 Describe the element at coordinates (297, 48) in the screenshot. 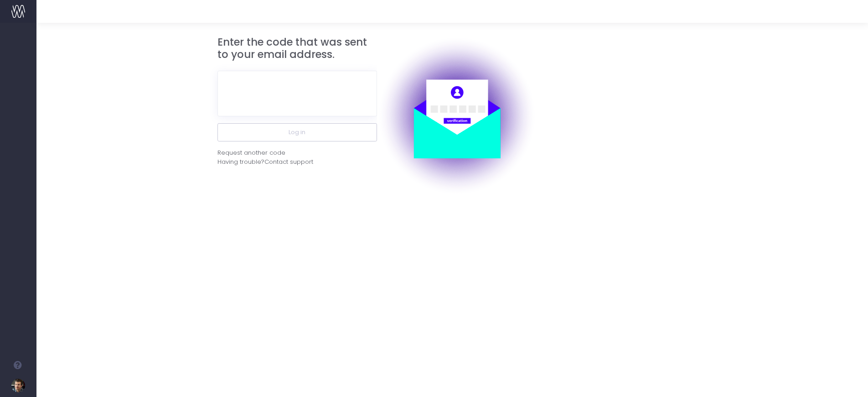

I see `h3: Enter the code that was sent to your email address.` at that location.